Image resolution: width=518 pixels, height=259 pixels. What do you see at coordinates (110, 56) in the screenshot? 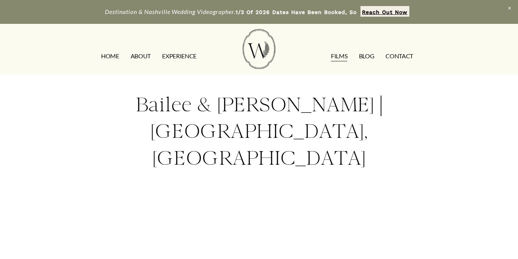
I see `a: HOME` at bounding box center [110, 56].